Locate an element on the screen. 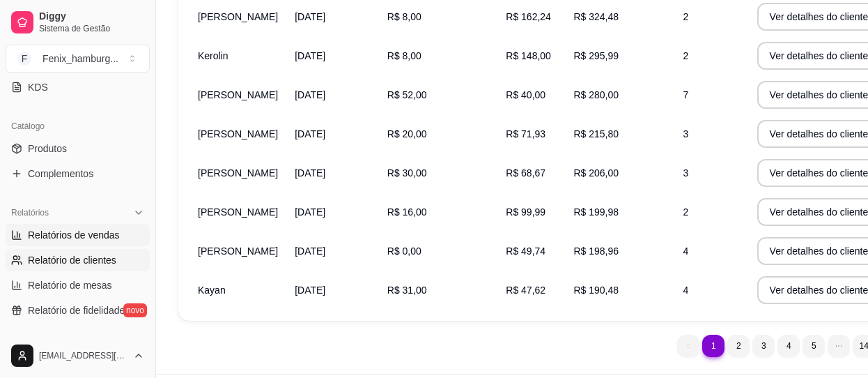 This screenshot has height=378, width=868. span: R$ 40,00 is located at coordinates (526, 94).